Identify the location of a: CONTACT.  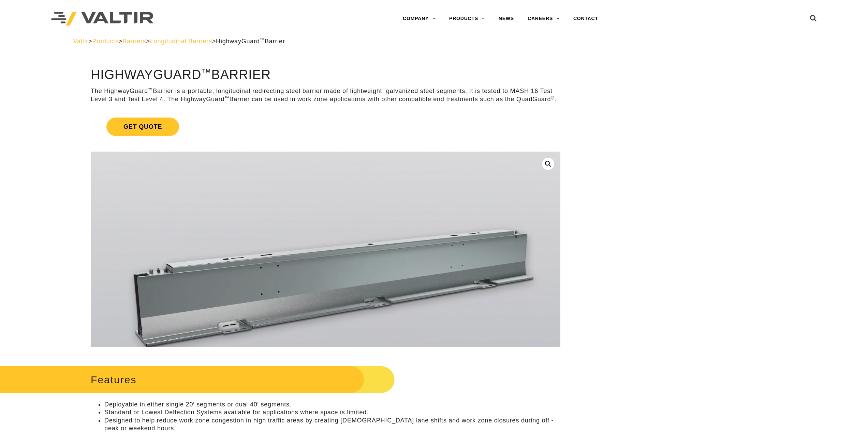
(585, 19).